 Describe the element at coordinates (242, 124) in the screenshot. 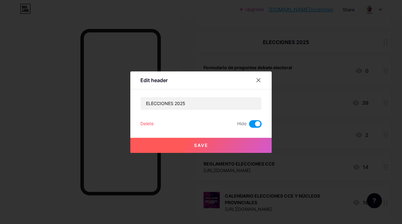

I see `span: Hide` at that location.